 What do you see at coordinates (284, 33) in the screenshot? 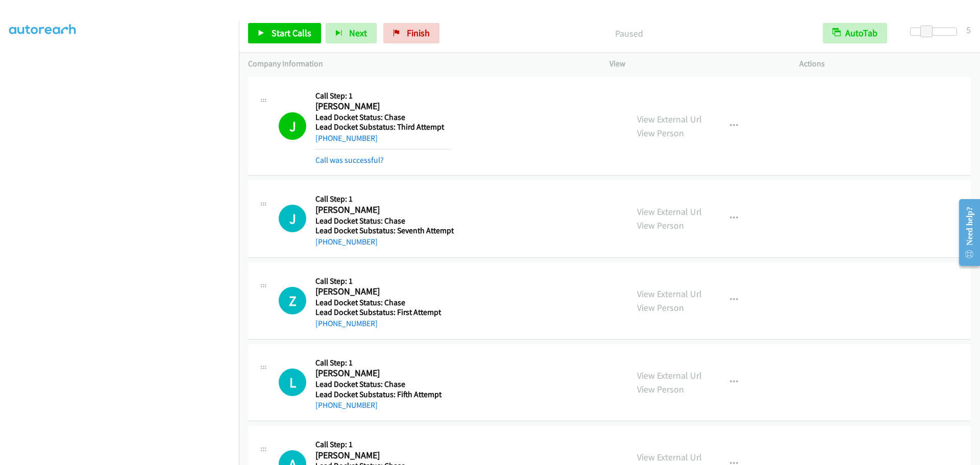
I see `a: Start Calls` at bounding box center [284, 33].